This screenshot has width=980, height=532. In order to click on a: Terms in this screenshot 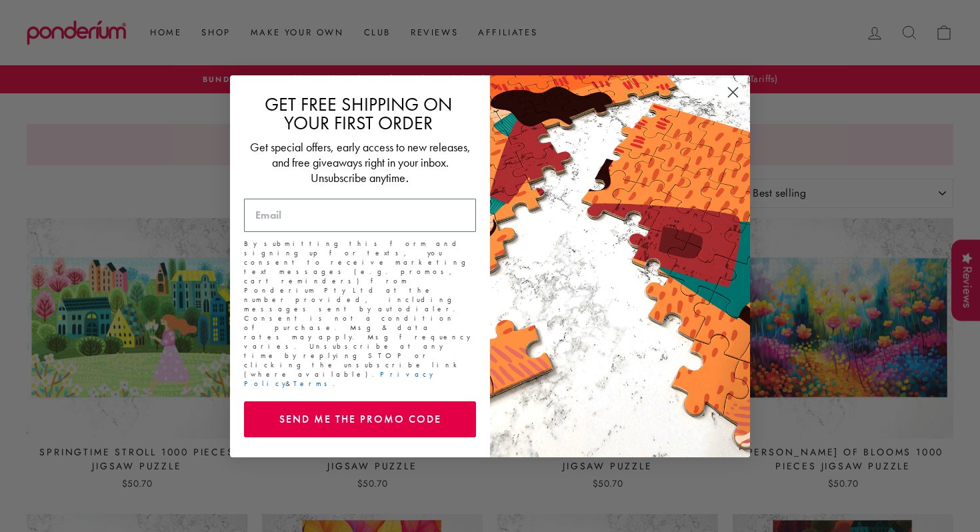, I will do `click(313, 384)`.